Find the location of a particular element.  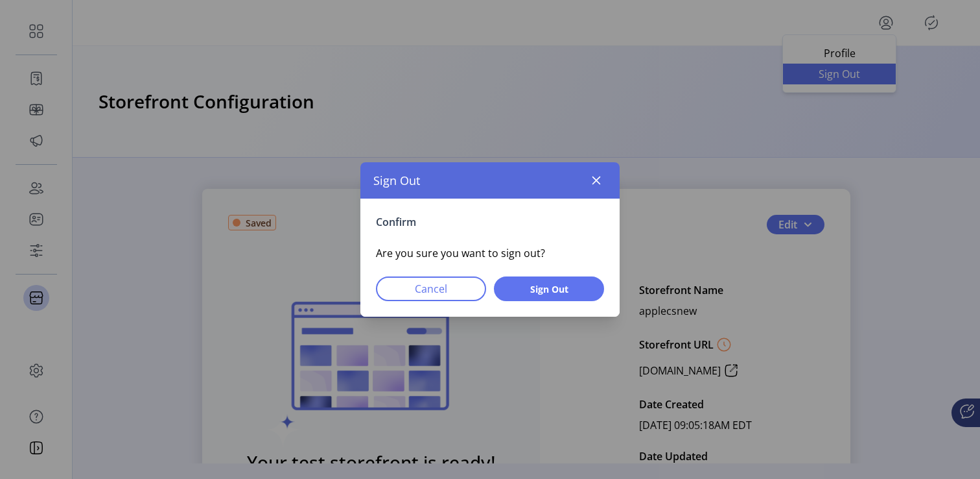

span: Cancel is located at coordinates (431, 289).